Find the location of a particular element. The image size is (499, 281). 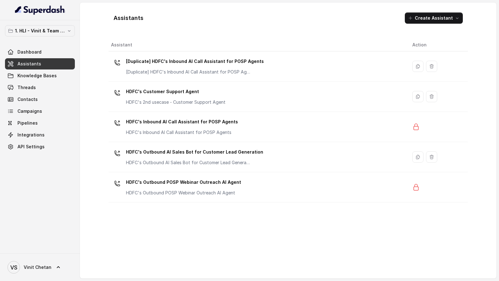

th: Action is located at coordinates (437, 45).